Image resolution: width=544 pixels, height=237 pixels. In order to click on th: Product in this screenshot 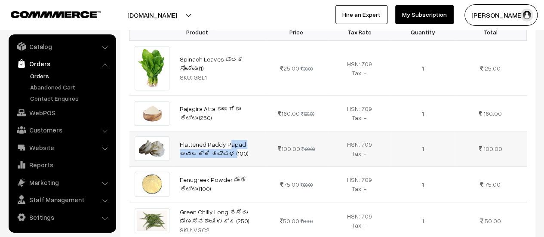, I will do `click(197, 32)`.